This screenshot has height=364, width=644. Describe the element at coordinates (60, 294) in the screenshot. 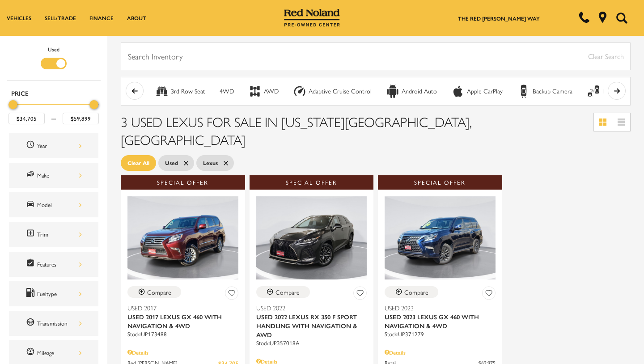

I see `div: Fueltype` at that location.